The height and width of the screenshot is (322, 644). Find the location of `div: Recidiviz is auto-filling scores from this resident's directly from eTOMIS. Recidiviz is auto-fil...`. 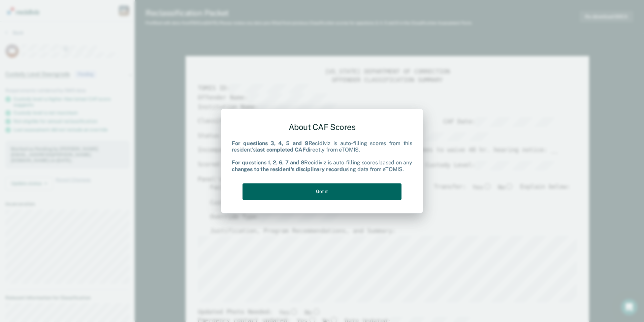

div: Recidiviz is auto-filling scores from this resident's directly from eTOMIS. Recidiviz is auto-fil... is located at coordinates (322, 156).